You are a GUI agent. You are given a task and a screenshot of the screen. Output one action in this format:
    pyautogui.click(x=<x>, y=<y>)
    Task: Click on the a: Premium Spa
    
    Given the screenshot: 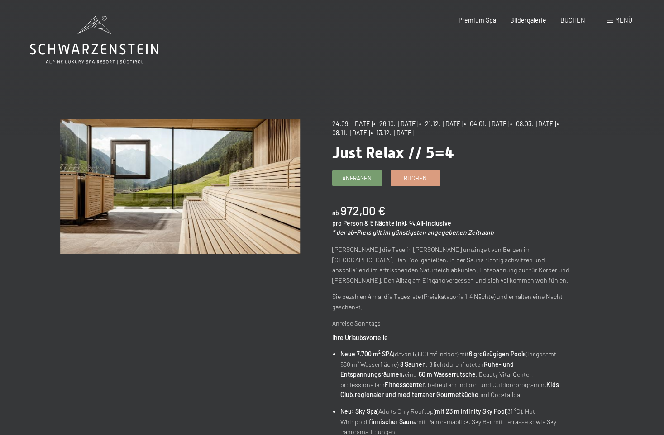 What is the action you would take?
    pyautogui.click(x=477, y=20)
    